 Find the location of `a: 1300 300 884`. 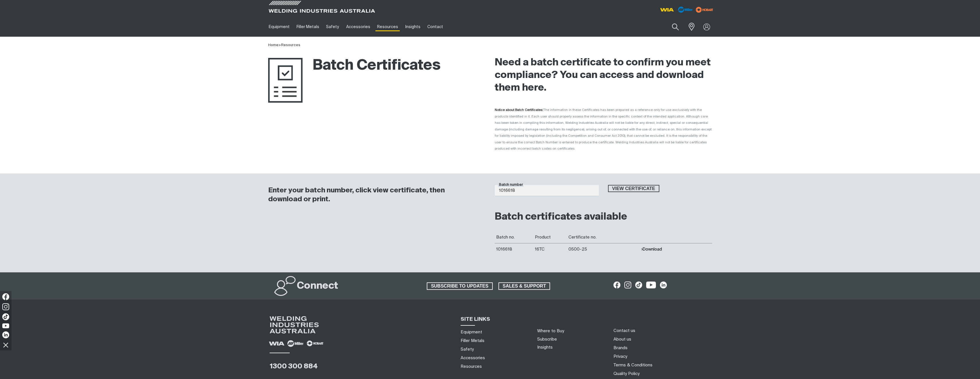

a: 1300 300 884 is located at coordinates (293, 366).